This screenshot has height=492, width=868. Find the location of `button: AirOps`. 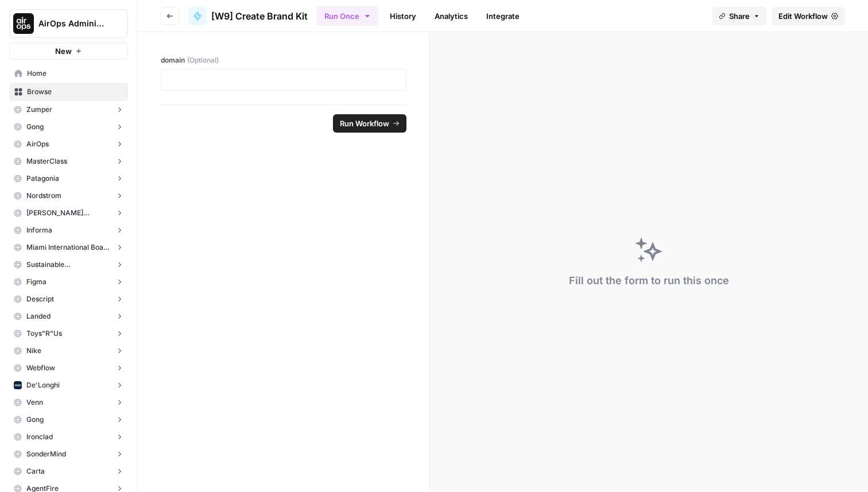

button: AirOps is located at coordinates (69, 144).